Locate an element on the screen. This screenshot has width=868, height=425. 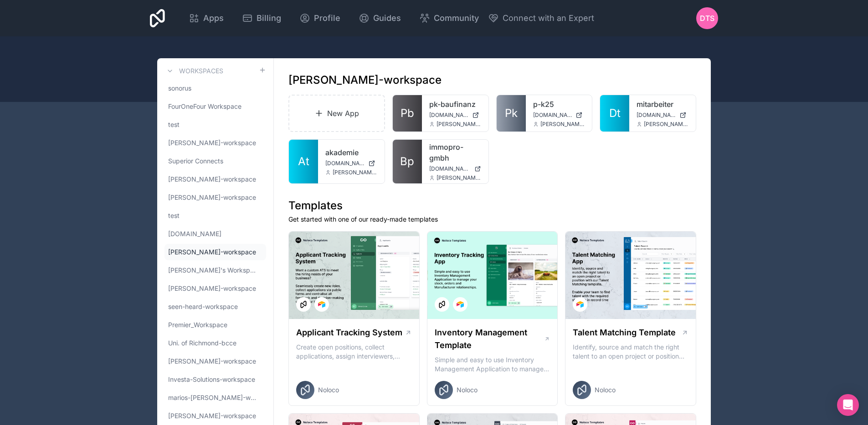
span: Pb is located at coordinates (407, 114).